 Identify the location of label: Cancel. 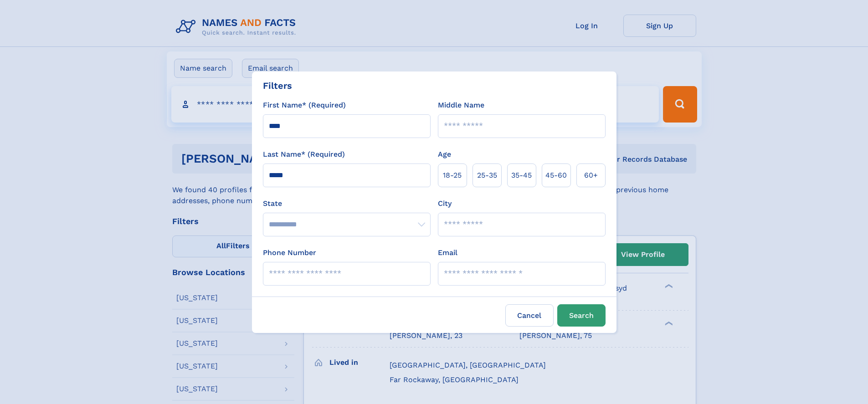
(530, 315).